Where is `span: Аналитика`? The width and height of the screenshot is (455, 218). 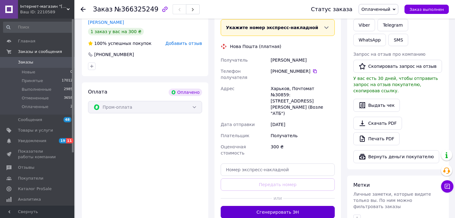 span: Аналитика is located at coordinates (29, 200).